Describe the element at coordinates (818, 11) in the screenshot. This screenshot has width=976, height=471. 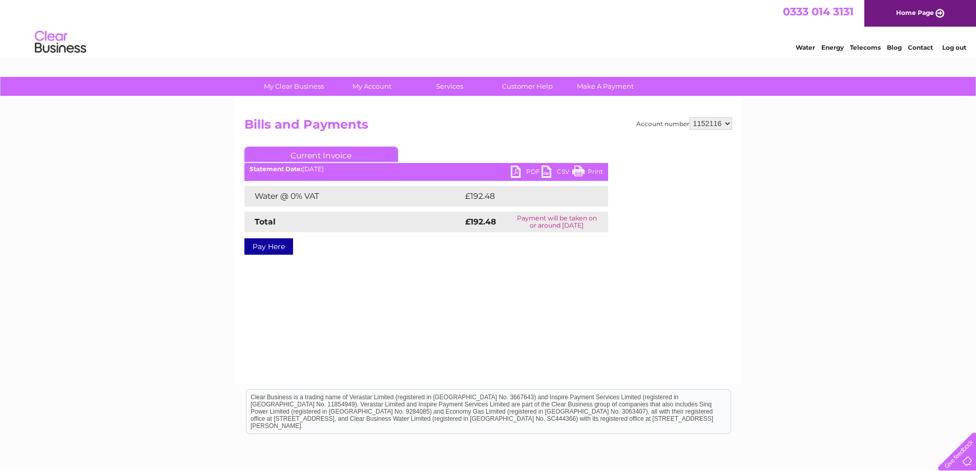
I see `a: 0333 014 3131` at that location.